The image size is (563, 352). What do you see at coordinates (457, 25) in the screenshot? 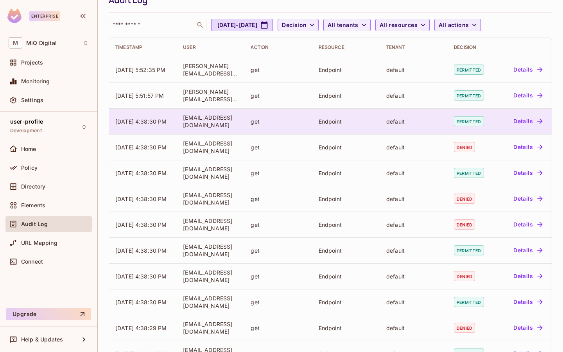
I see `button: All actions` at bounding box center [457, 25].